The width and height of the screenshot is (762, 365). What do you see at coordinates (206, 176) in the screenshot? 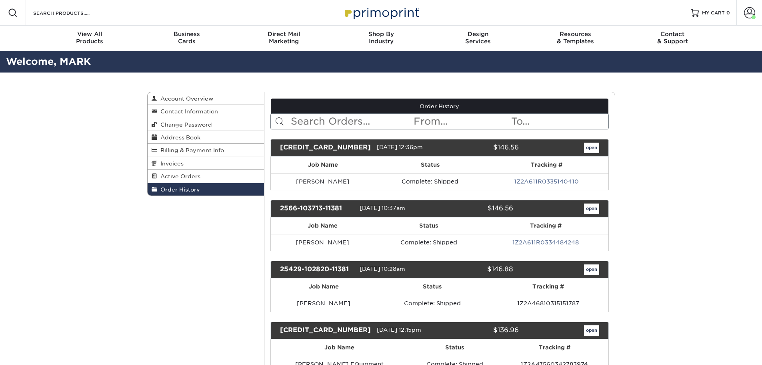
I see `a: Active Orders` at bounding box center [206, 176].